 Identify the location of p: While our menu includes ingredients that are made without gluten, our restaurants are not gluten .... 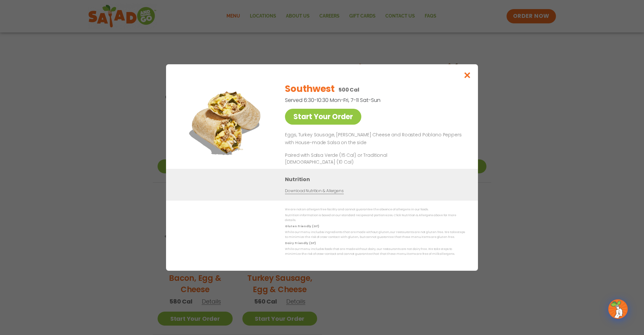
(375, 235).